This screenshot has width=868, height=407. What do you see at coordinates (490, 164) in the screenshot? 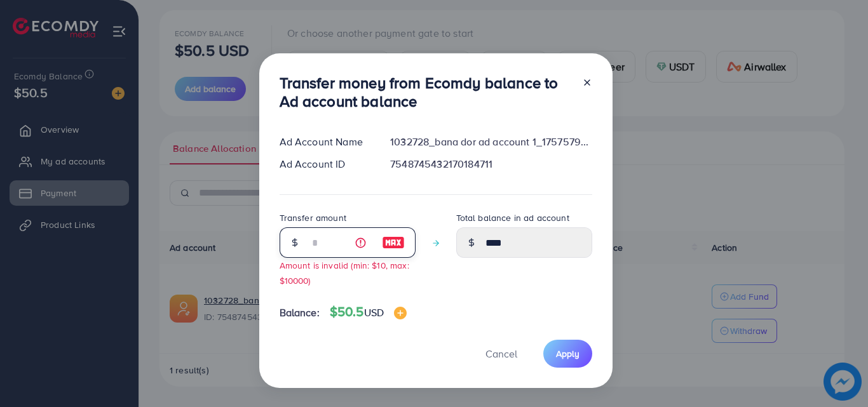
I see `div: 7548745432170184711` at bounding box center [490, 164].